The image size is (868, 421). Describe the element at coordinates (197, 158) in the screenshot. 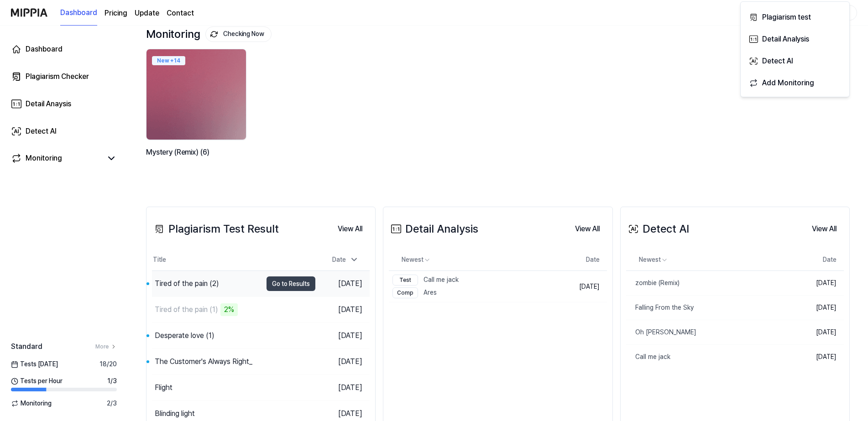

I see `div: Mystery (Remix) (6)` at that location.